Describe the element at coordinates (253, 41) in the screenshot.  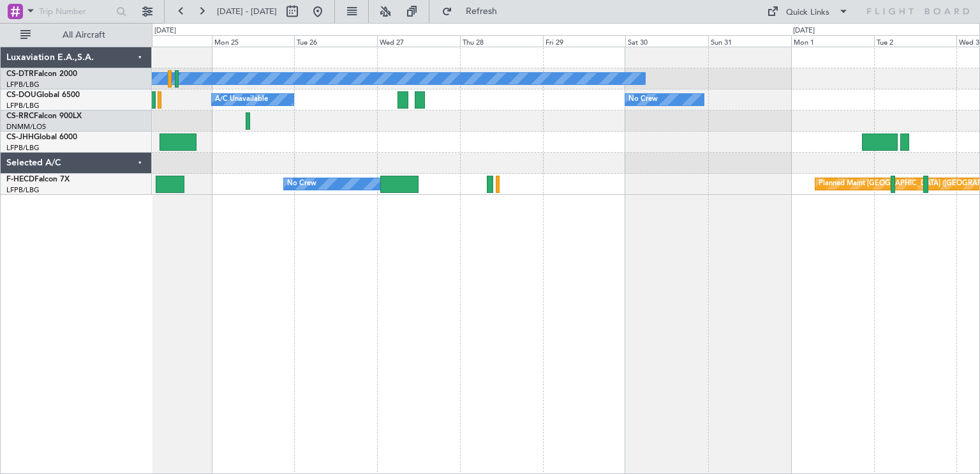
I see `div: Mon 25` at that location.